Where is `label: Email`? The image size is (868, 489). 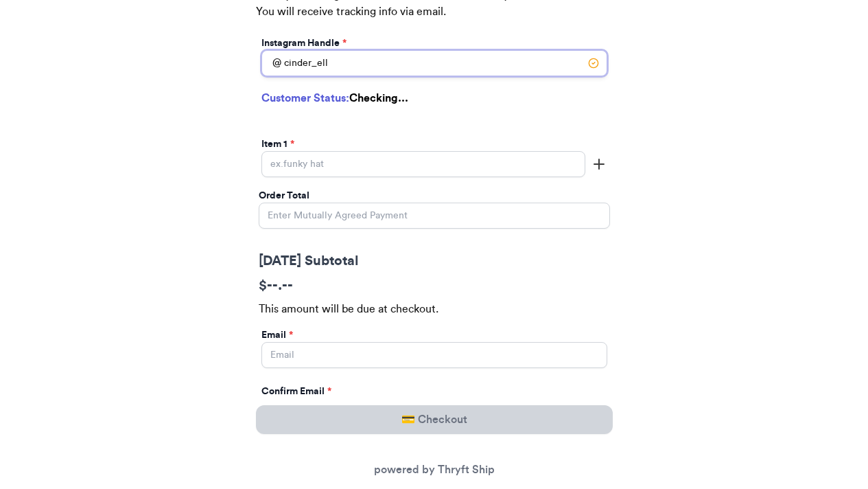
label: Email is located at coordinates (278, 335).